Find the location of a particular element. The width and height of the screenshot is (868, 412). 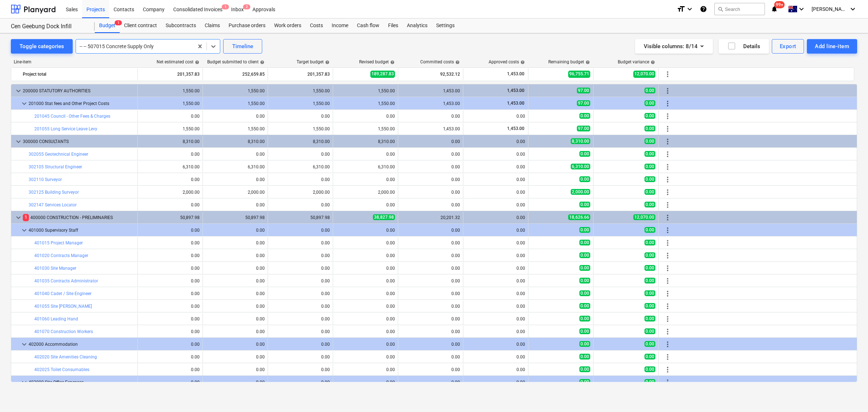

i: keyboard_arrow_down is located at coordinates (853, 9).